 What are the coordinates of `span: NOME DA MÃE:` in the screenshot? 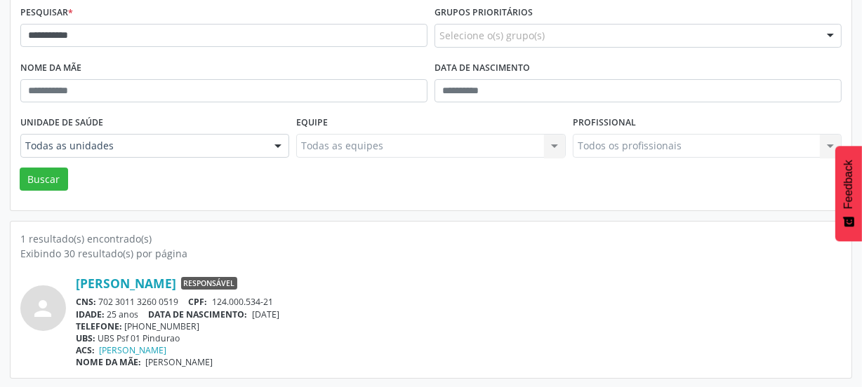 It's located at (108, 362).